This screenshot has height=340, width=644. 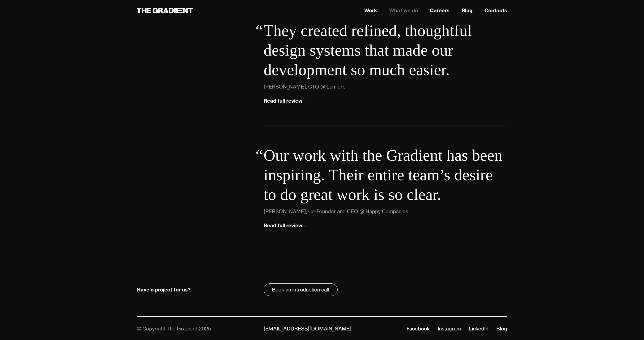 What do you see at coordinates (385, 50) in the screenshot?
I see `blockquote: They created refined, thoughtful design systems that made our development so much easier.` at bounding box center [385, 50].